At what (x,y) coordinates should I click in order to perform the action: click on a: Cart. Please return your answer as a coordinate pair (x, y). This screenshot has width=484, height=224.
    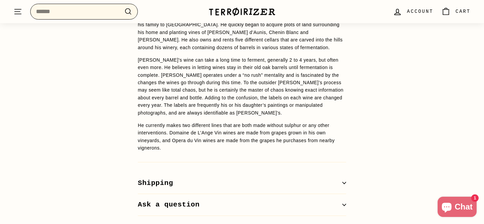
    Looking at the image, I should click on (456, 11).